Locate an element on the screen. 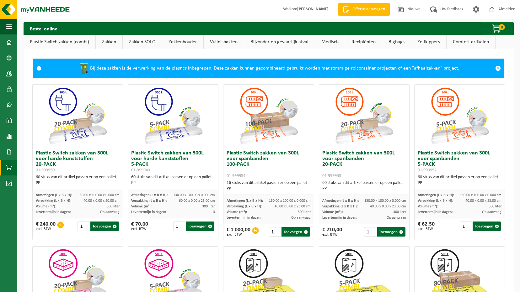 The width and height of the screenshot is (520, 292). div: Bij deze zakken is de verwerking van de plastics inbegrepen. Deze zakken kunnen gecombineerd gebr... is located at coordinates (268, 68).